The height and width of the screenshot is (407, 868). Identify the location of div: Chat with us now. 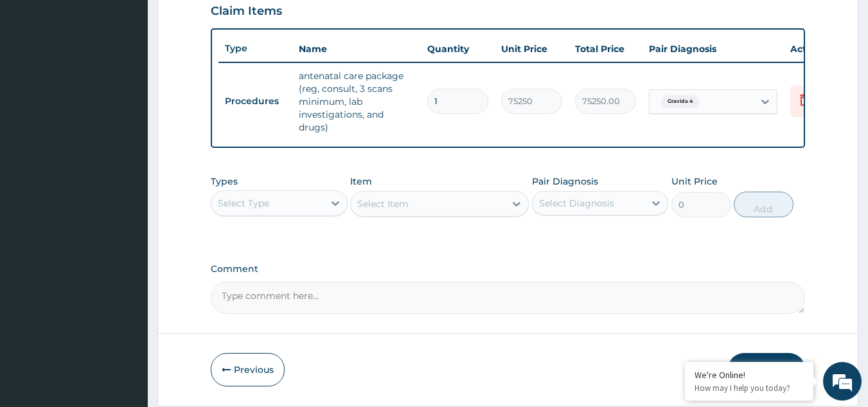
(141, 81).